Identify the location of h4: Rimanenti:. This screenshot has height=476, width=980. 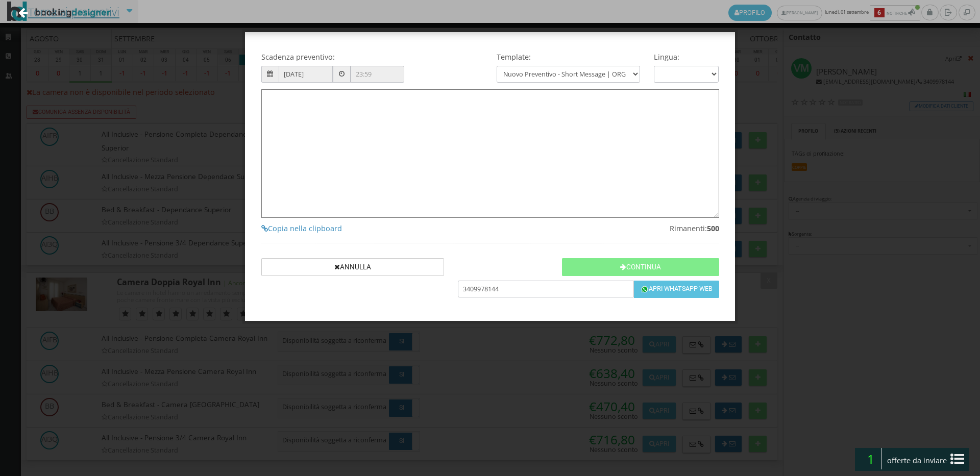
(694, 228).